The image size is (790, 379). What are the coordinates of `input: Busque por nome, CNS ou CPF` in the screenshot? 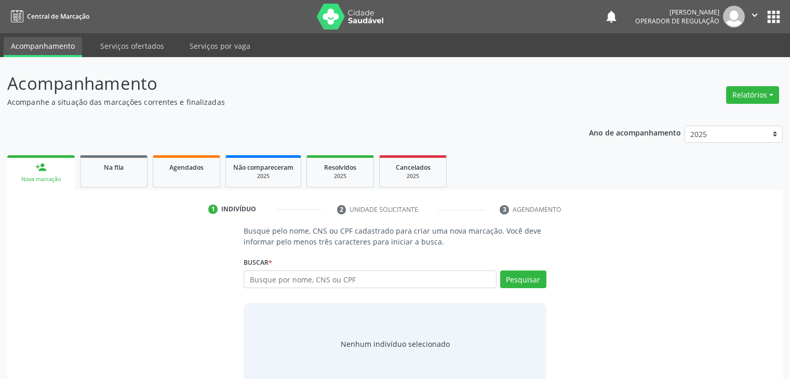 It's located at (370, 279).